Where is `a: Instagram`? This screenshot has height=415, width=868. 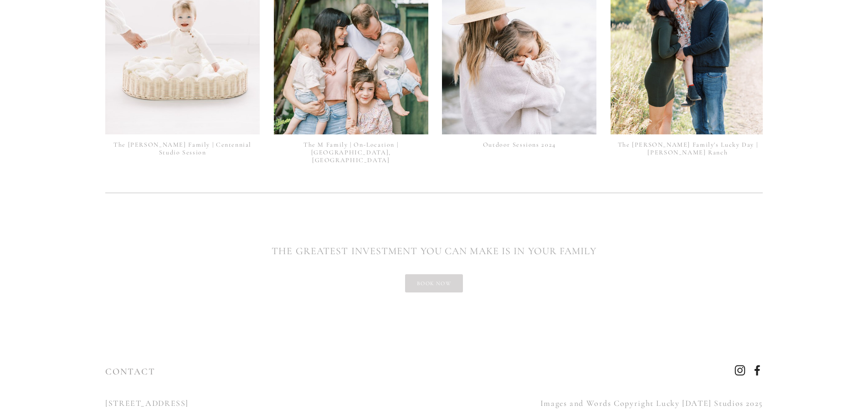
a: Instagram is located at coordinates (740, 370).